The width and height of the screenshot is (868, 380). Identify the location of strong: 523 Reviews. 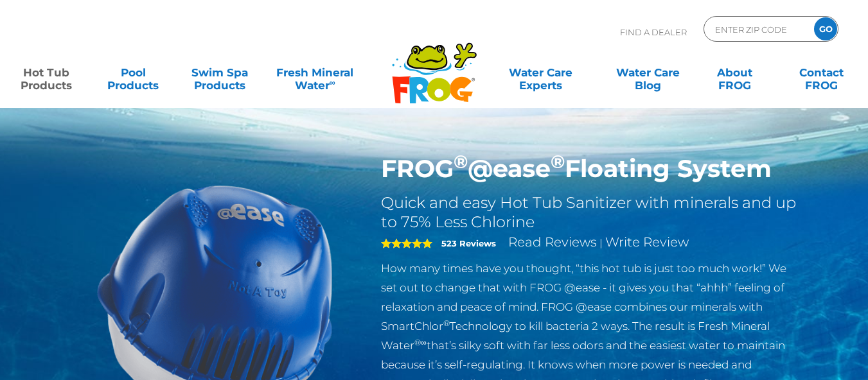
(469, 243).